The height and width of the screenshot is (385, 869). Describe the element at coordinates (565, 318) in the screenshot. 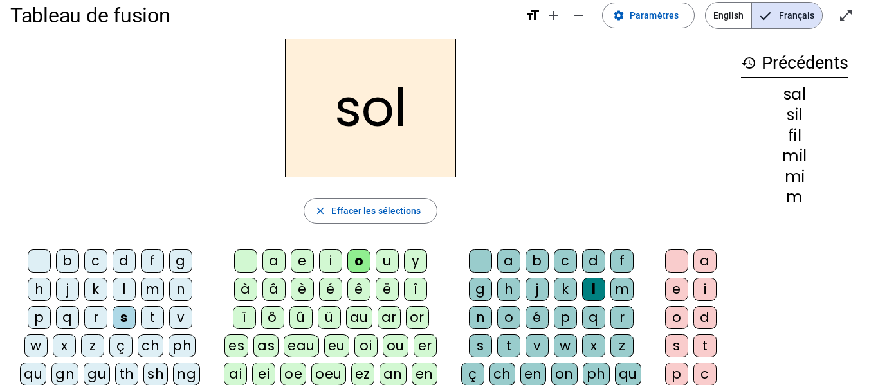

I see `div: p` at that location.